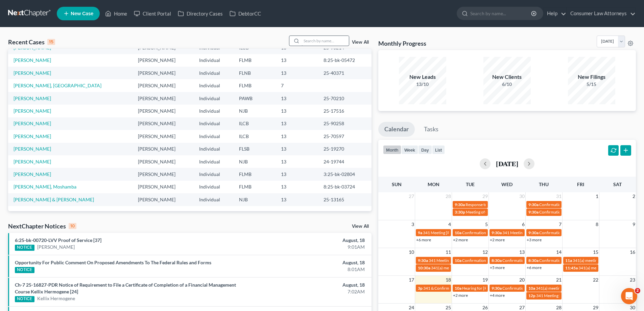 The width and height of the screenshot is (644, 311). I want to click on span: 8:30a, so click(496, 260).